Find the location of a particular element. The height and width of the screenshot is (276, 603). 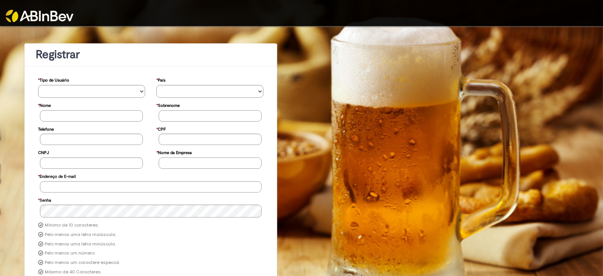

label: Senha is located at coordinates (44, 199).